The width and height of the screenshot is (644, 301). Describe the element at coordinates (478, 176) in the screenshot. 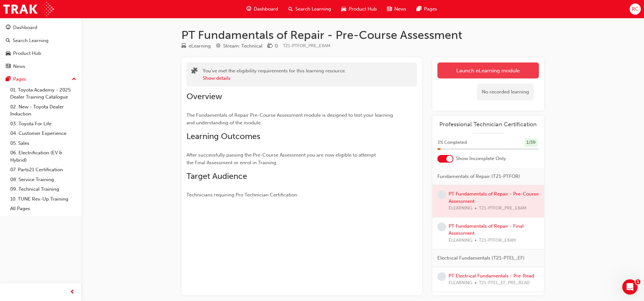

I see `span: Fundamentals of Repair (T21-PTFOR)` at that location.